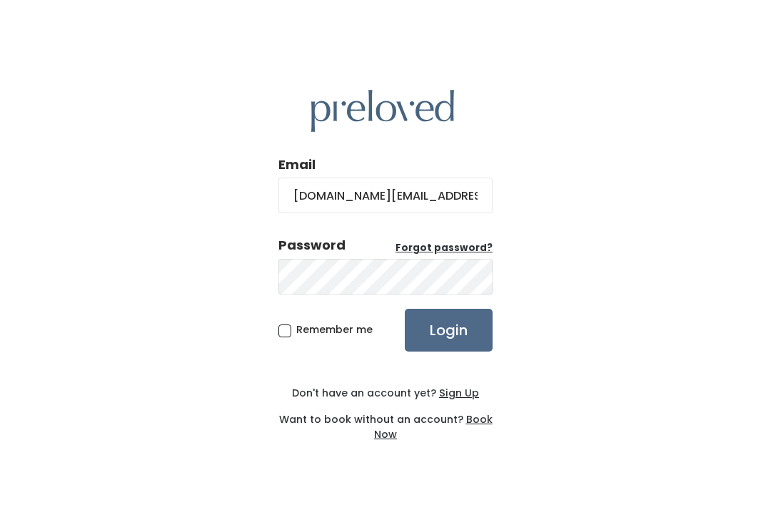 The width and height of the screenshot is (771, 532). What do you see at coordinates (459, 393) in the screenshot?
I see `u: Sign Up` at bounding box center [459, 393].